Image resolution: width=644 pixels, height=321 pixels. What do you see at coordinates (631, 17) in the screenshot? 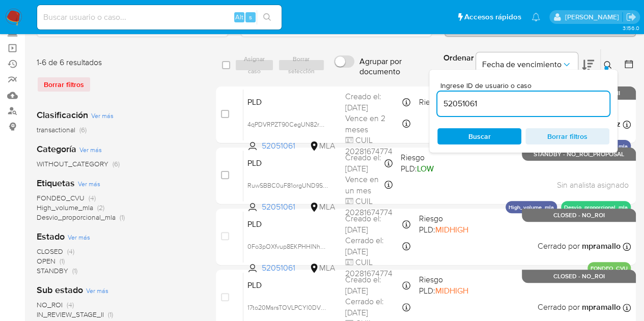
I see `a: Salir` at bounding box center [631, 17].